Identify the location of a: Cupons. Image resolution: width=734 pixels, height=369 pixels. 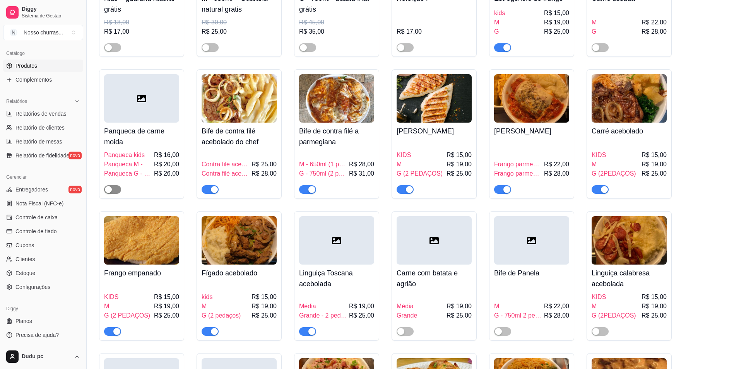
(43, 245).